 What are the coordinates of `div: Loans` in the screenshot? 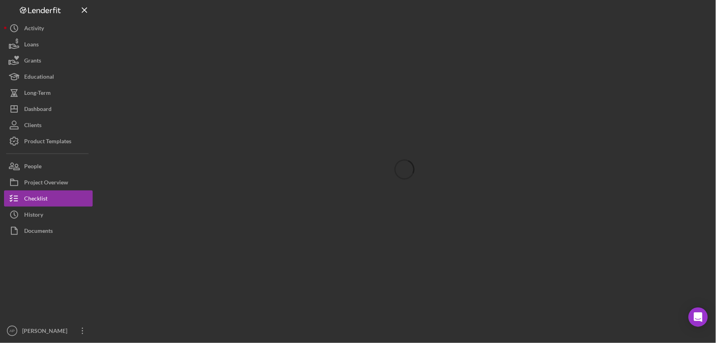 It's located at (31, 45).